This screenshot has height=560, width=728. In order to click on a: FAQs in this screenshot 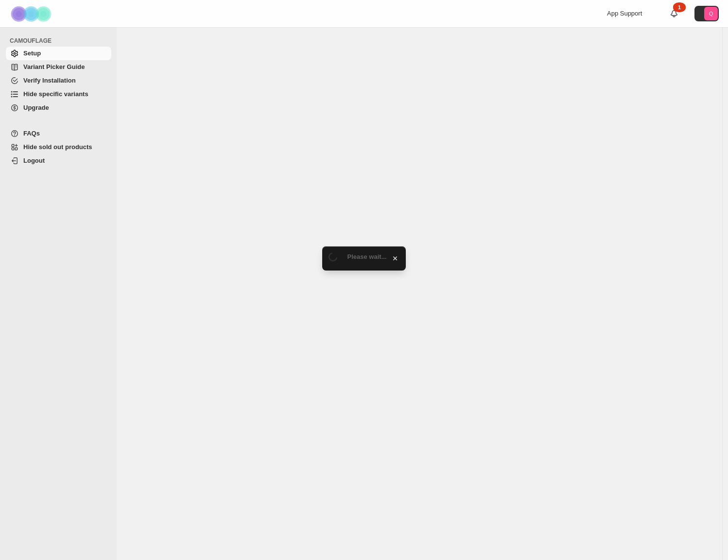, I will do `click(58, 134)`.